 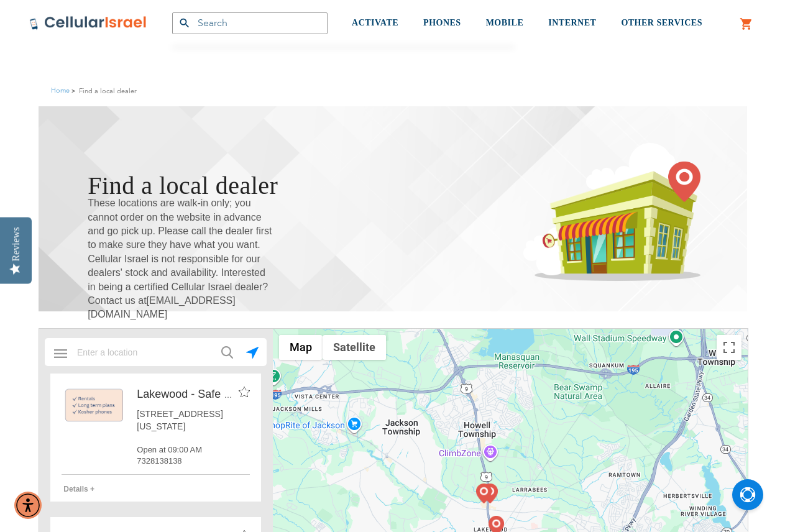 I want to click on span: Open at 09:00 AM, so click(x=193, y=449).